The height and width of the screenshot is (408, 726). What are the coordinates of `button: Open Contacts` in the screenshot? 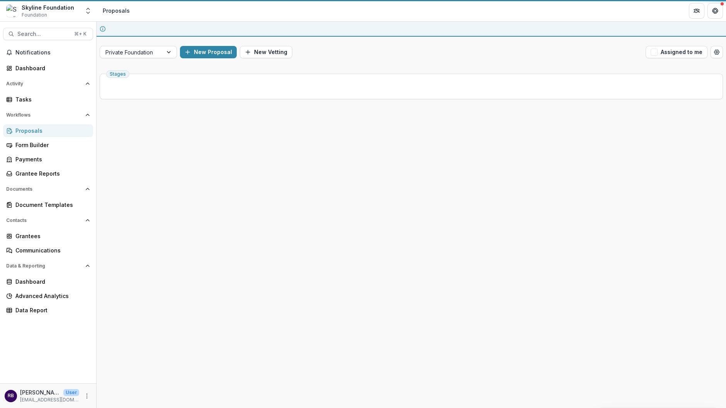 It's located at (48, 220).